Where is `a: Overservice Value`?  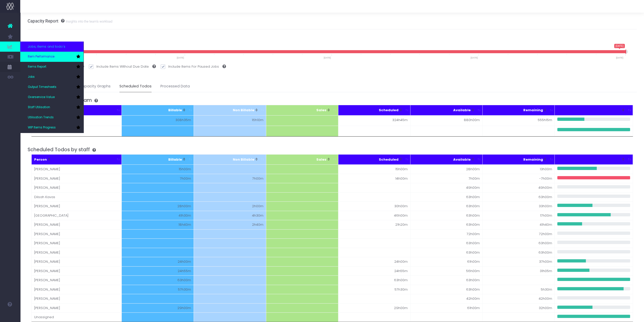
a: Overservice Value is located at coordinates (52, 97).